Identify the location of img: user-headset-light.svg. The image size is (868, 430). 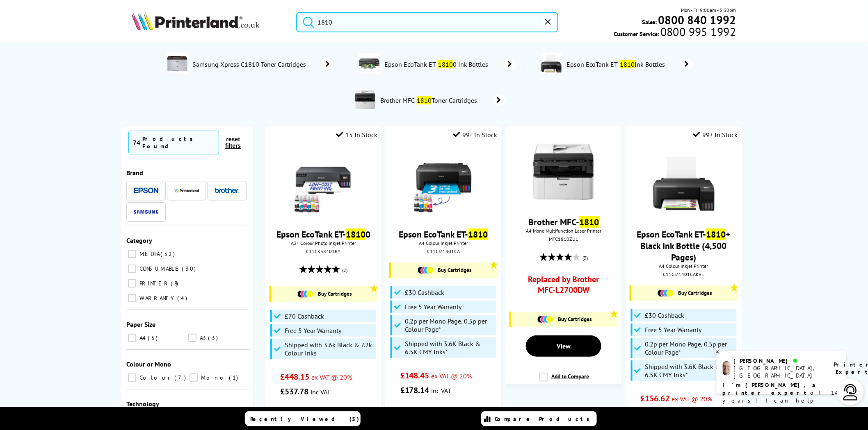
(851, 393).